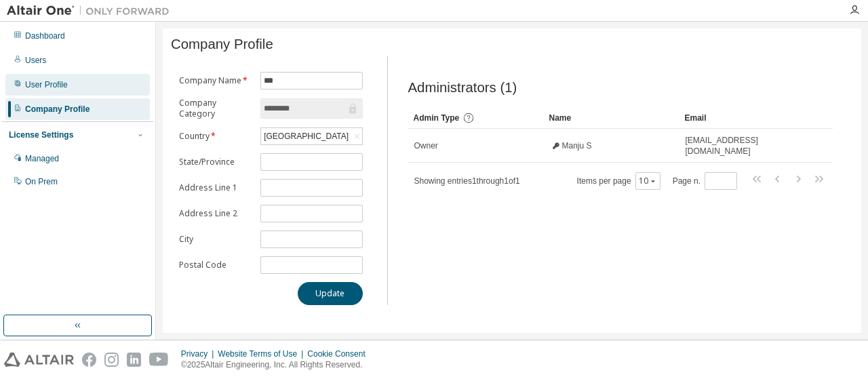  What do you see at coordinates (159, 359) in the screenshot?
I see `img: youtube.svg` at bounding box center [159, 359].